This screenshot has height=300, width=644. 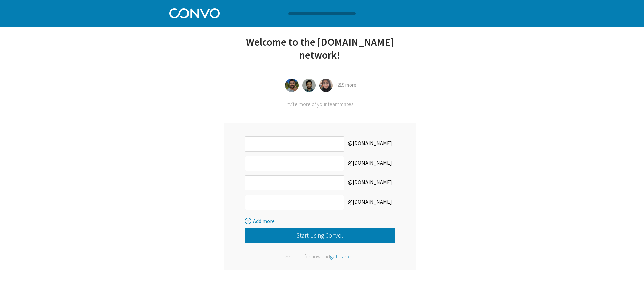 What do you see at coordinates (320, 235) in the screenshot?
I see `button: Start Using Convo!` at bounding box center [320, 235].